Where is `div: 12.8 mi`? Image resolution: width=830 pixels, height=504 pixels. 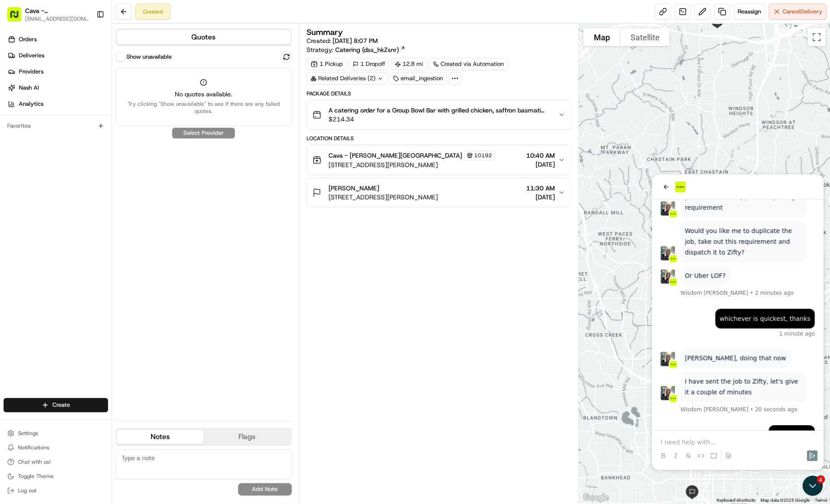 div: 12.8 mi is located at coordinates (409, 64).